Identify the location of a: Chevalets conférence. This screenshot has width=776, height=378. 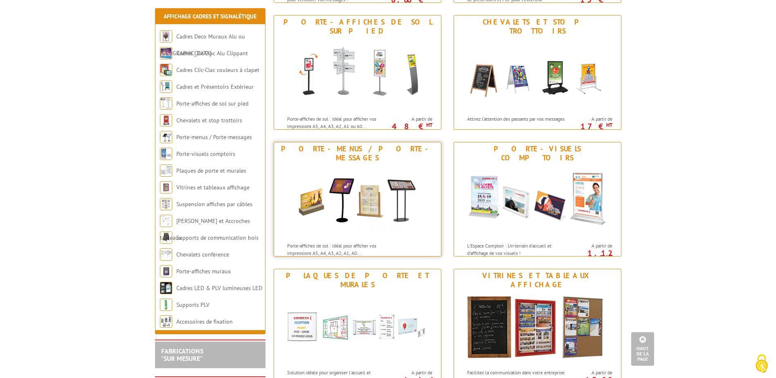
(203, 255).